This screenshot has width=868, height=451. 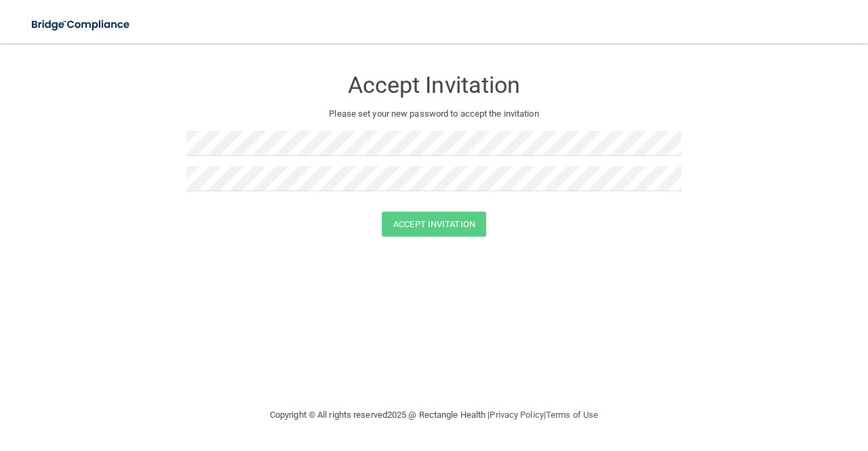 What do you see at coordinates (81, 25) in the screenshot?
I see `img: bridge_compliance_login_screen.278c3ca4.svg` at bounding box center [81, 25].